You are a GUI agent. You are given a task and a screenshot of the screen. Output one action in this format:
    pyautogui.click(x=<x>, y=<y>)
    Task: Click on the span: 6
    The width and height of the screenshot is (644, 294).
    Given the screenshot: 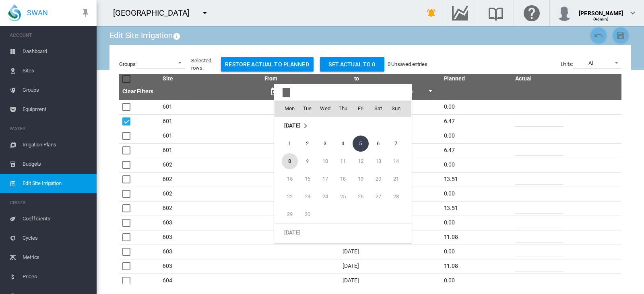 What is the action you would take?
    pyautogui.click(x=378, y=144)
    